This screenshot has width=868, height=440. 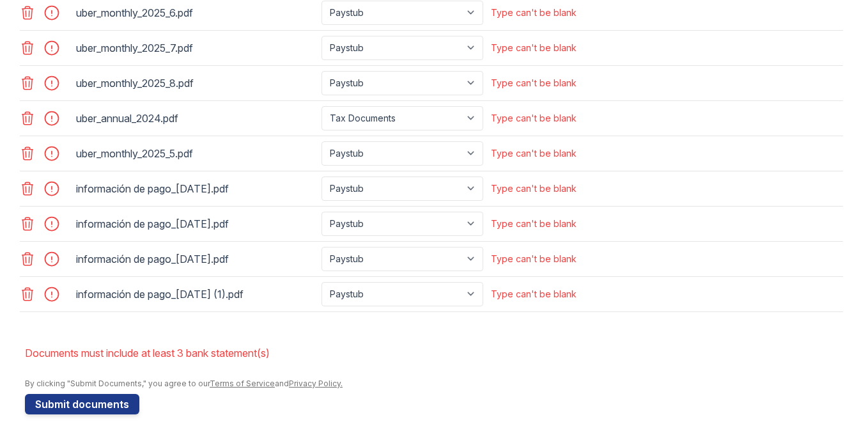 What do you see at coordinates (242, 383) in the screenshot?
I see `a: Terms of Service` at bounding box center [242, 383].